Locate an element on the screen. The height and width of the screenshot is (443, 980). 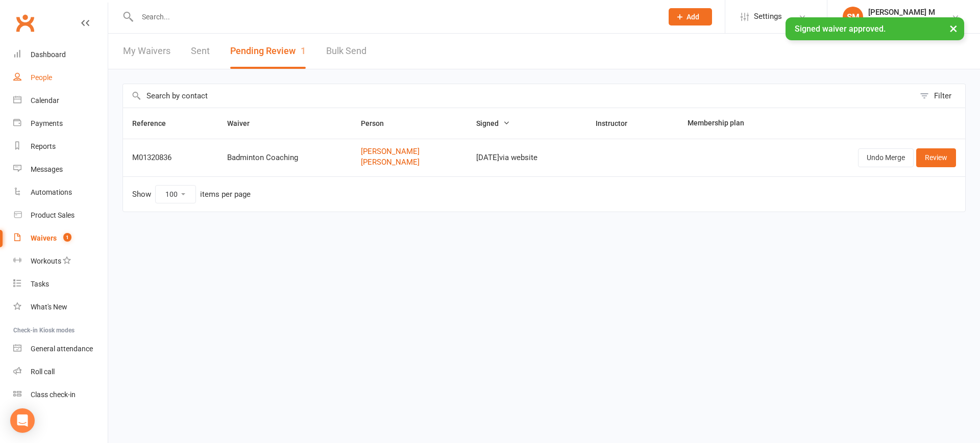
a: Roll call is located at coordinates (60, 372).